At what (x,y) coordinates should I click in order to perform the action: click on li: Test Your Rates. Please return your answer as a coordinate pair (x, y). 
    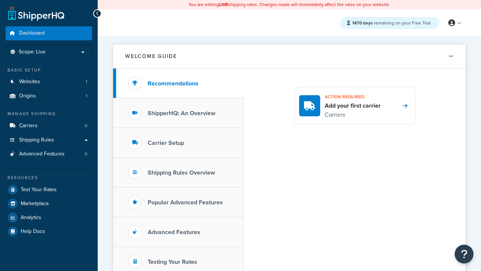
    Looking at the image, I should click on (49, 189).